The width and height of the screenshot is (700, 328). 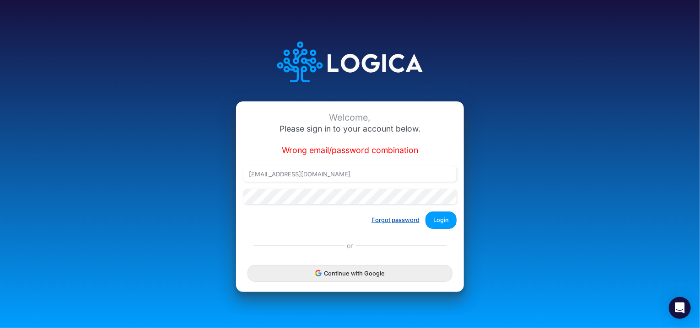 I want to click on input: Email, so click(x=350, y=174).